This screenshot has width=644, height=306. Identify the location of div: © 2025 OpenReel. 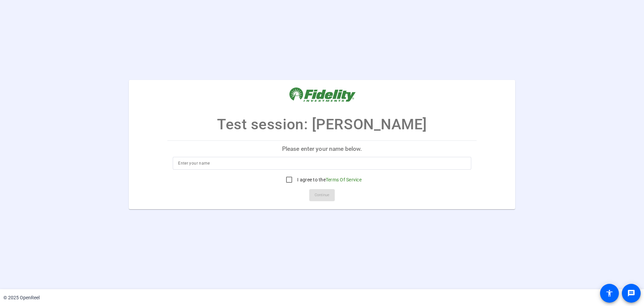
(22, 297).